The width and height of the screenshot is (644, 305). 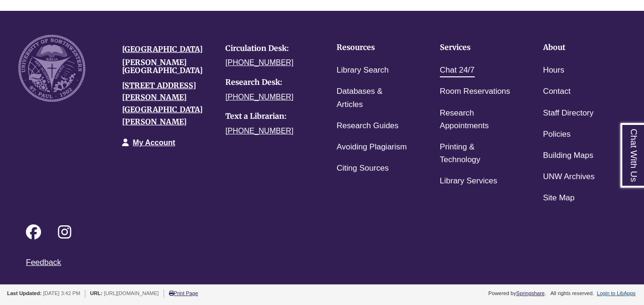 I want to click on i: Print Page, so click(x=171, y=293).